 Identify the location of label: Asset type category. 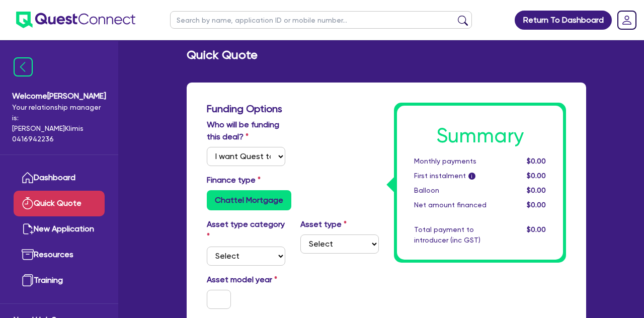
(246, 230).